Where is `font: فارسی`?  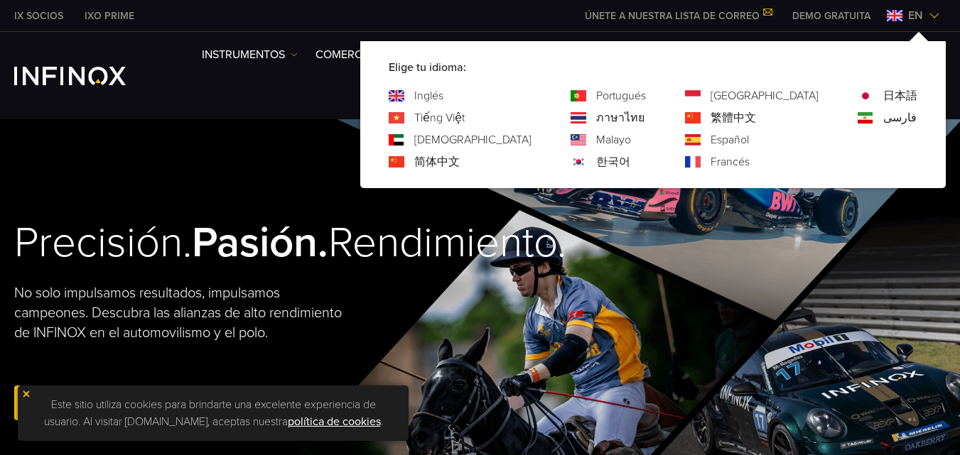
font: فارسی is located at coordinates (899, 118).